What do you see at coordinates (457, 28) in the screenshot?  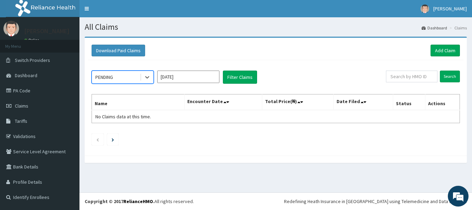 I see `li: Claims` at bounding box center [457, 28].